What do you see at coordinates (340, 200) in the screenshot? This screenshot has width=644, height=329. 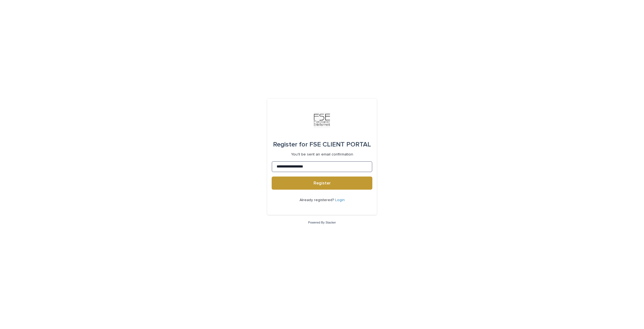 I see `a: Login` at bounding box center [340, 200].